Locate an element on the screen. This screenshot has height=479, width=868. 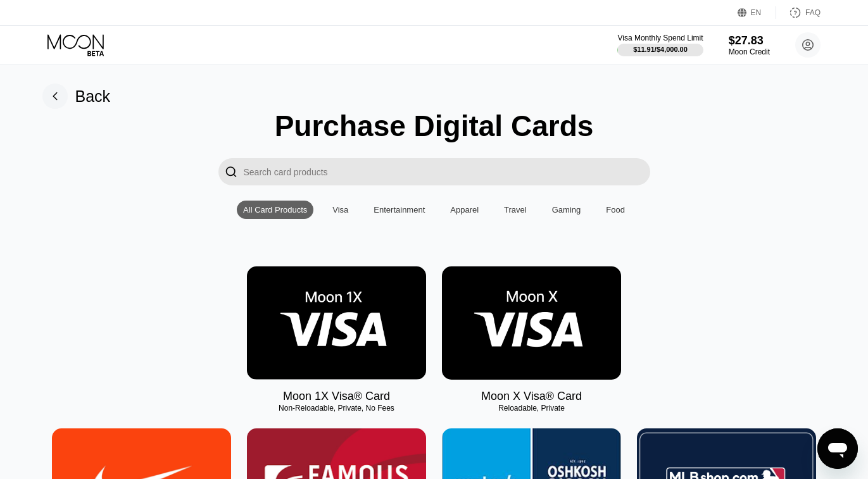
div: Food is located at coordinates (615, 210).